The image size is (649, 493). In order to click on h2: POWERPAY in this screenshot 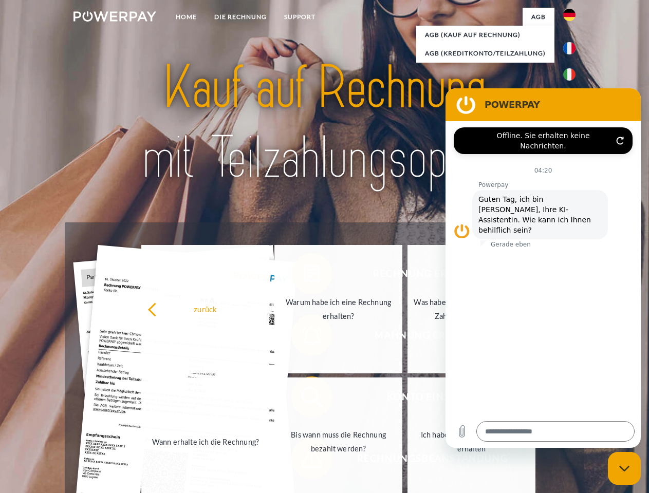, I will do `click(112, 16)`.